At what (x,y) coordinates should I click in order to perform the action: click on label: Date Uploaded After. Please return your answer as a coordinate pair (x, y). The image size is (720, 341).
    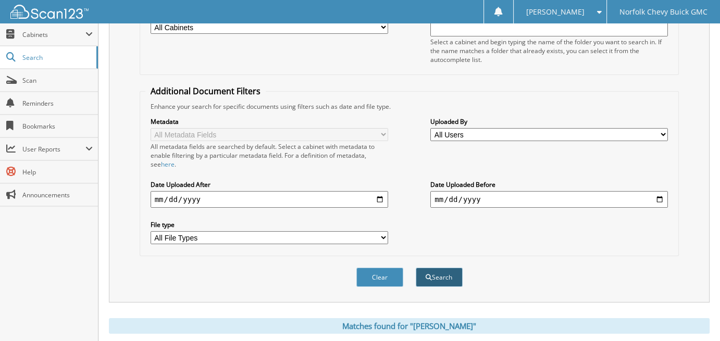
    Looking at the image, I should click on (269, 184).